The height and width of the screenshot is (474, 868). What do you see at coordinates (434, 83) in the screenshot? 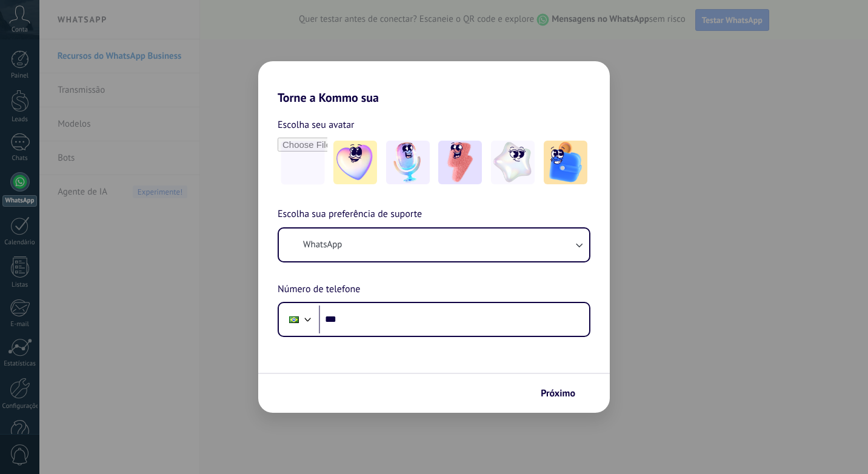
I see `h2: Torne a Kommo sua` at bounding box center [434, 83].